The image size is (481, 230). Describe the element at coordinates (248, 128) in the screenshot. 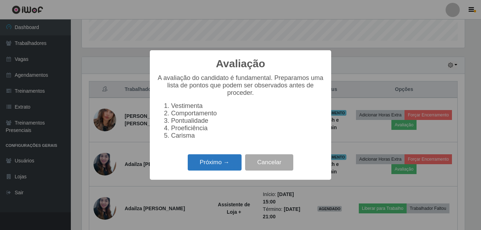

I see `li: Proeficiência` at that location.